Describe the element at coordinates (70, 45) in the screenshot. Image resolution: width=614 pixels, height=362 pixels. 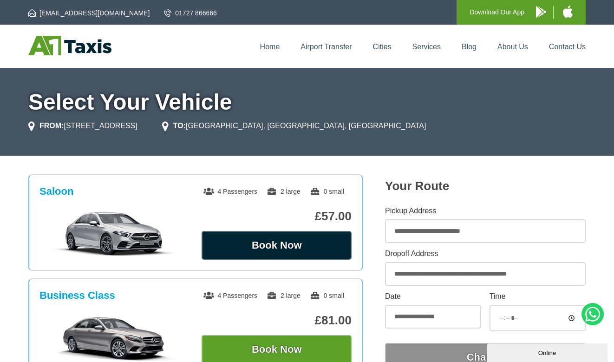
I see `img: A1 Taxis St Albans LTD` at that location.